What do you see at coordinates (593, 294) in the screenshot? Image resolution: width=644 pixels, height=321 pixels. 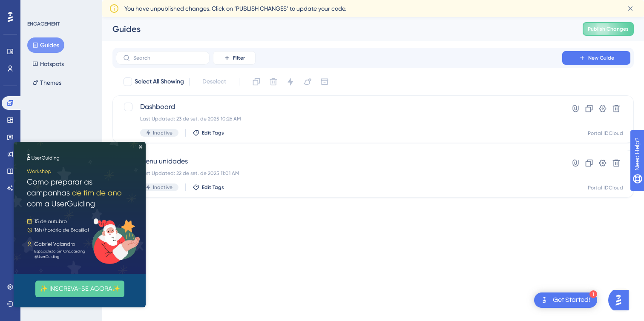 I see `div: 1` at bounding box center [593, 294].